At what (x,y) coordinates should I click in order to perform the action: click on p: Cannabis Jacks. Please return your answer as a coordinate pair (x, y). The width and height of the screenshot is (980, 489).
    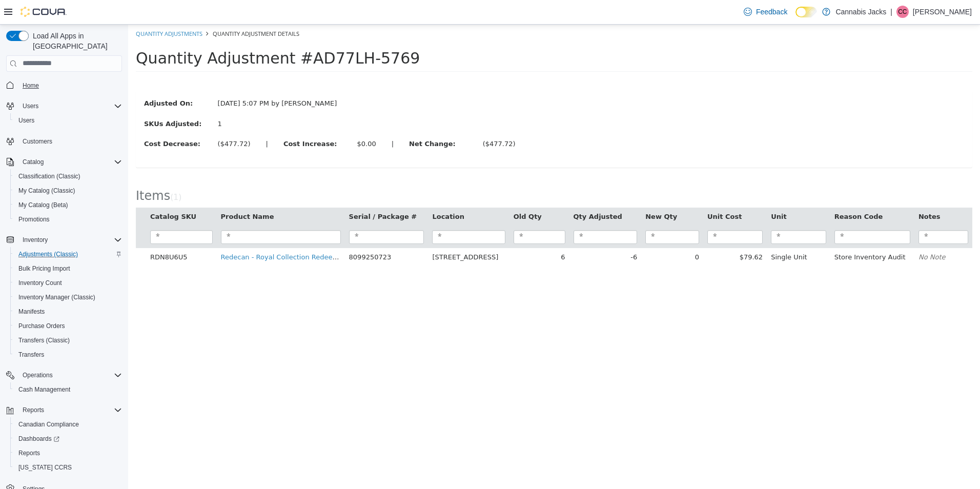
    Looking at the image, I should click on (860, 12).